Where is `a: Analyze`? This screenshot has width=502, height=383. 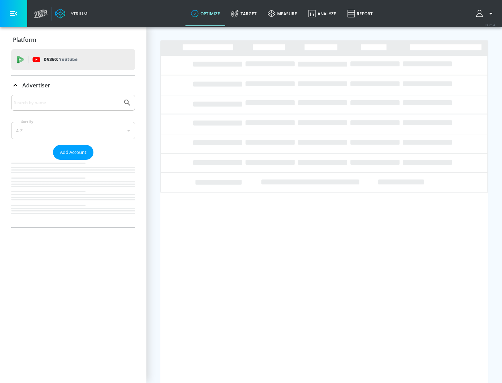
a: Analyze is located at coordinates (322, 14).